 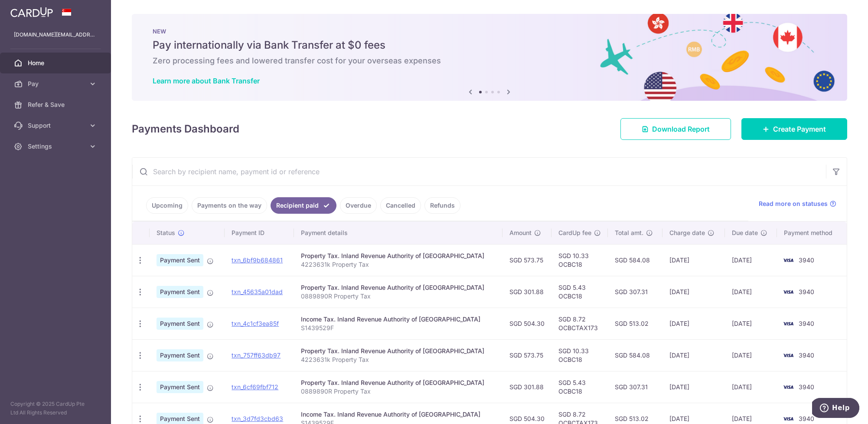 I want to click on span: Amount, so click(x=520, y=233).